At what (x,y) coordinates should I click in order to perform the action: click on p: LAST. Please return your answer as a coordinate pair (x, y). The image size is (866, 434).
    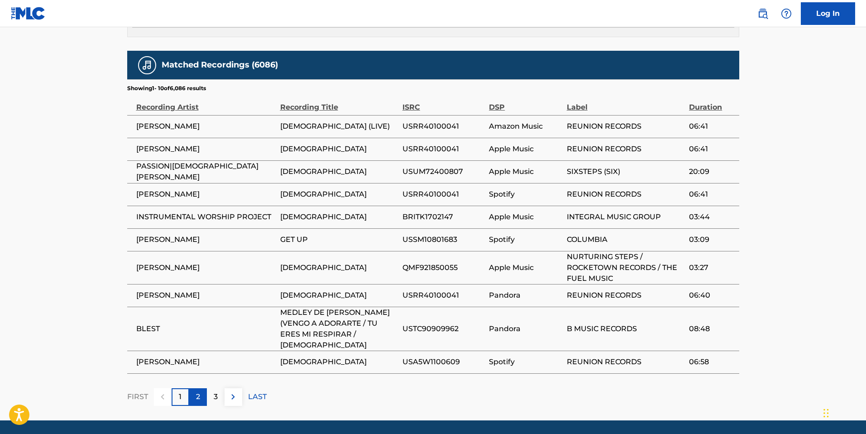
    Looking at the image, I should click on (257, 396).